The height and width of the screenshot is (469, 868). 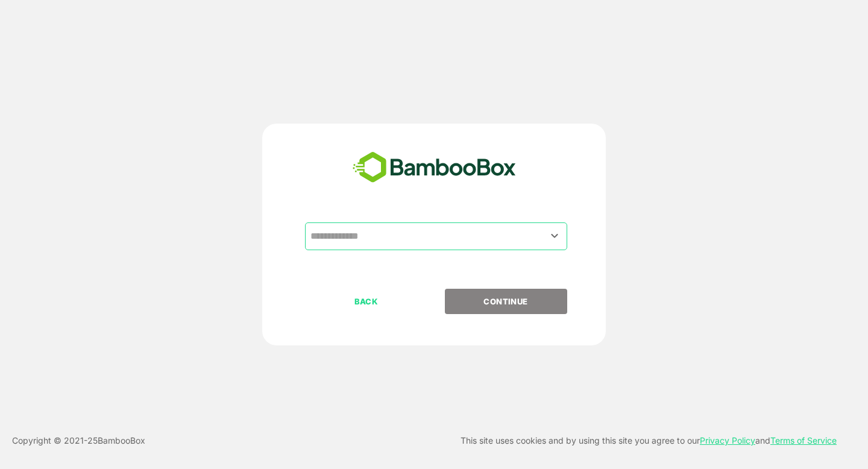 I want to click on a: Privacy Policy, so click(x=728, y=440).